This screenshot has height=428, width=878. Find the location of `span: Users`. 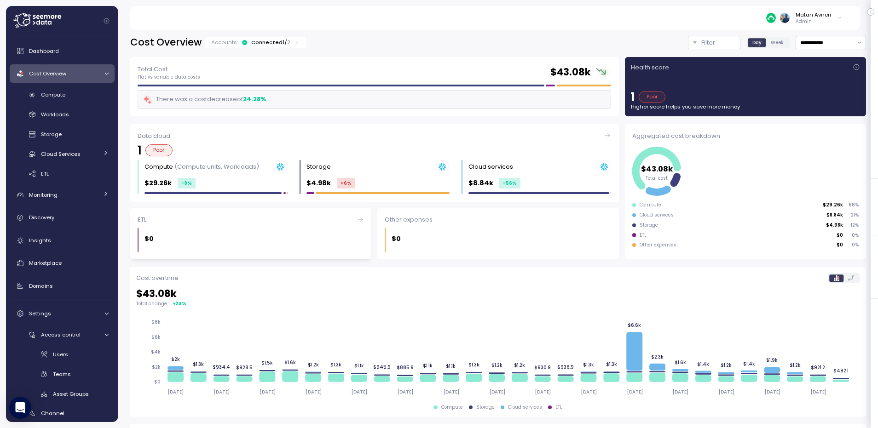

span: Users is located at coordinates (60, 355).